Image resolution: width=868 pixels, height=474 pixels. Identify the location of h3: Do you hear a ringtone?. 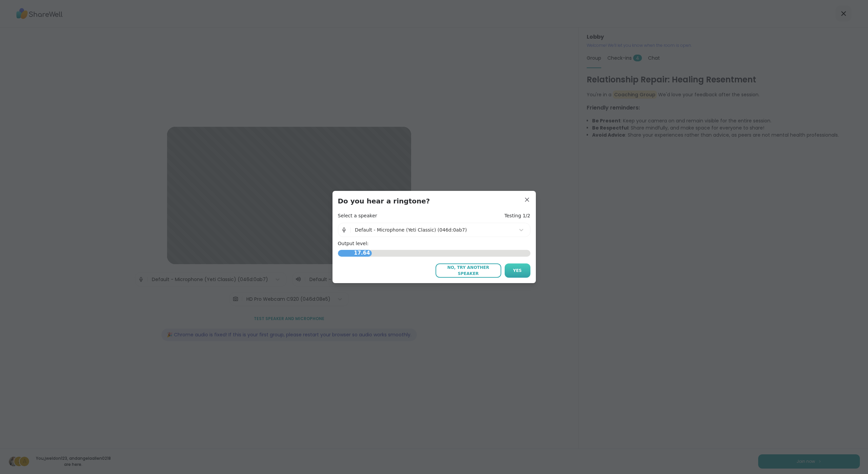
(434, 201).